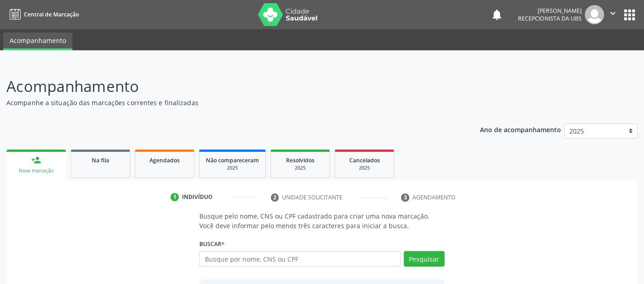 The width and height of the screenshot is (644, 284). What do you see at coordinates (100, 160) in the screenshot?
I see `span: Na fila` at bounding box center [100, 160].